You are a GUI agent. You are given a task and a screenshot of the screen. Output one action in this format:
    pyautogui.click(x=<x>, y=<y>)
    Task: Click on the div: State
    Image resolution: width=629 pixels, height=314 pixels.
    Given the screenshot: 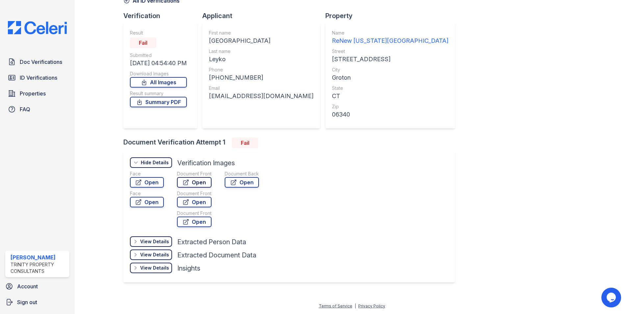 What is the action you would take?
    pyautogui.click(x=390, y=88)
    